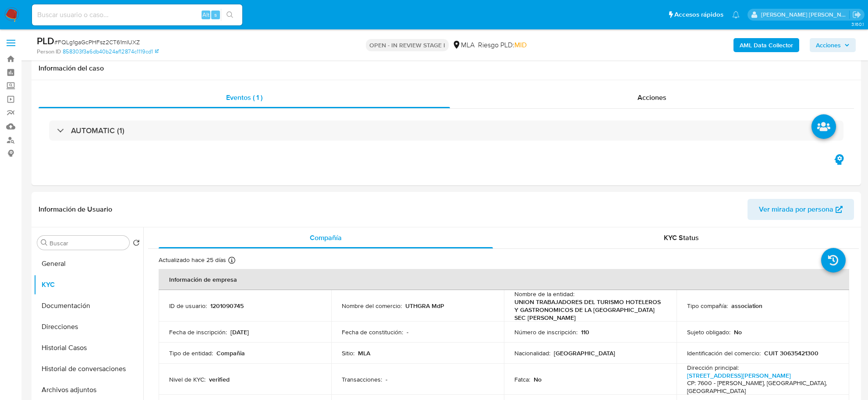 The height and width of the screenshot is (400, 868). What do you see at coordinates (736, 14) in the screenshot?
I see `a: Notificaciones` at bounding box center [736, 14].